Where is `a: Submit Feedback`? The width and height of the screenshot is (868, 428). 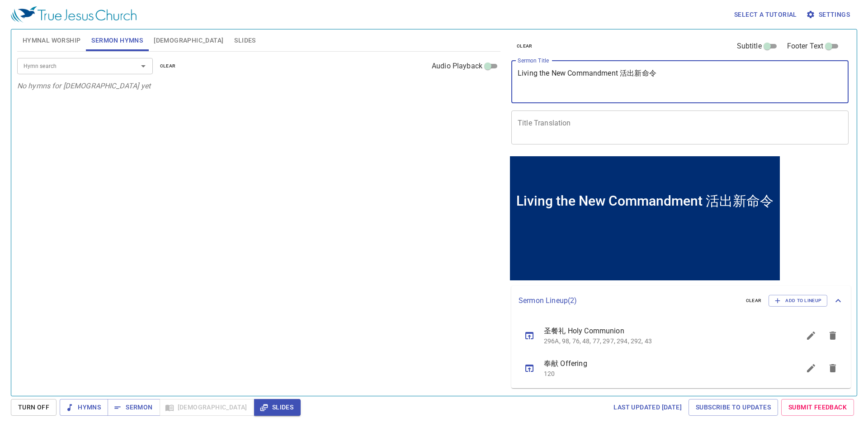
a: Submit Feedback is located at coordinates (817, 407).